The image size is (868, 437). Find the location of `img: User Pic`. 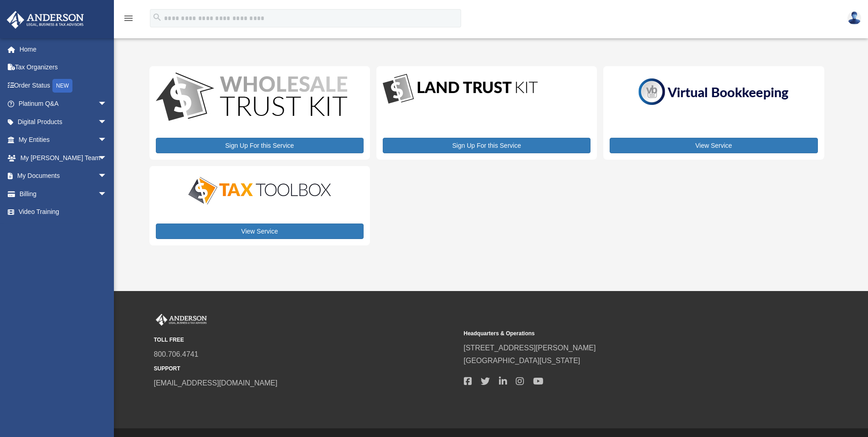

img: User Pic is located at coordinates (855, 17).